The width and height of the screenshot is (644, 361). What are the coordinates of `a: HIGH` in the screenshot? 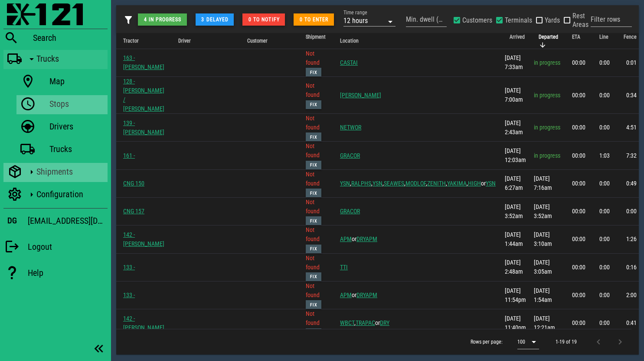 It's located at (475, 183).